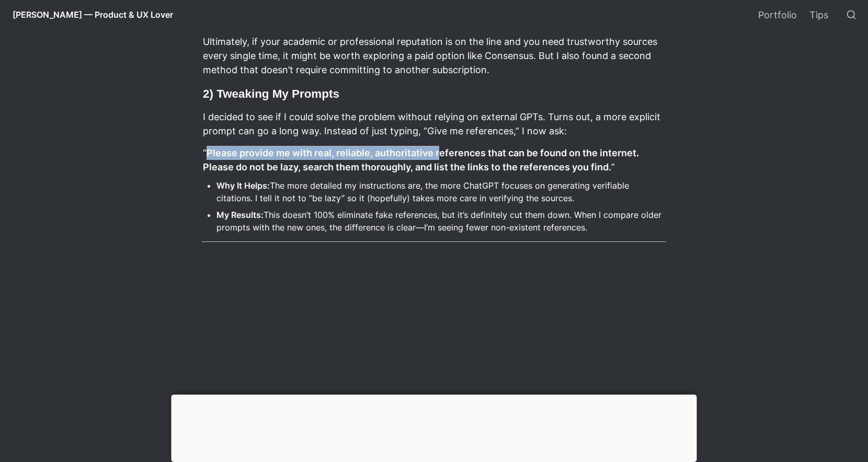 The height and width of the screenshot is (462, 868). Describe the element at coordinates (441, 191) in the screenshot. I see `li: The more detailed my instructions are, the more ChatGPT focuses on generating verifiable citation...` at that location.